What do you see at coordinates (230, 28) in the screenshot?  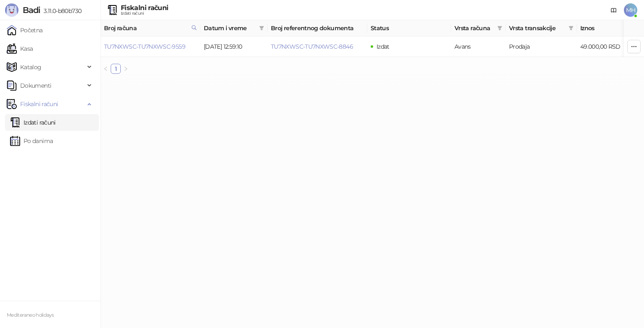 I see `span: Datum i vreme` at bounding box center [230, 28].